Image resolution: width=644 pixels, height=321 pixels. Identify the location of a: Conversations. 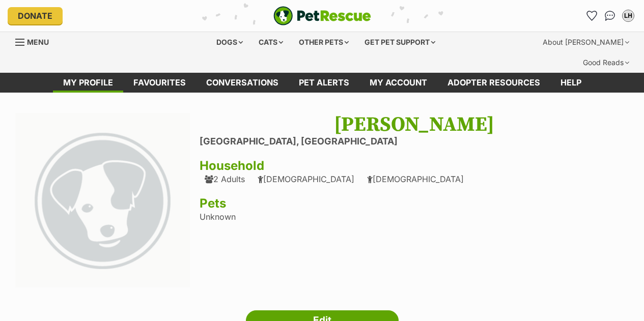
(610, 16).